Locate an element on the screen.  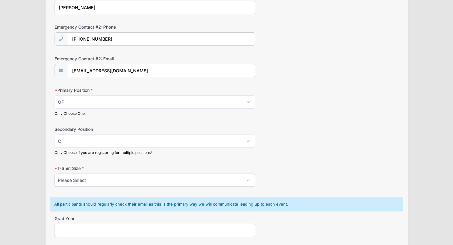
label: Emergency Contact #2: Email is located at coordinates (112, 59).